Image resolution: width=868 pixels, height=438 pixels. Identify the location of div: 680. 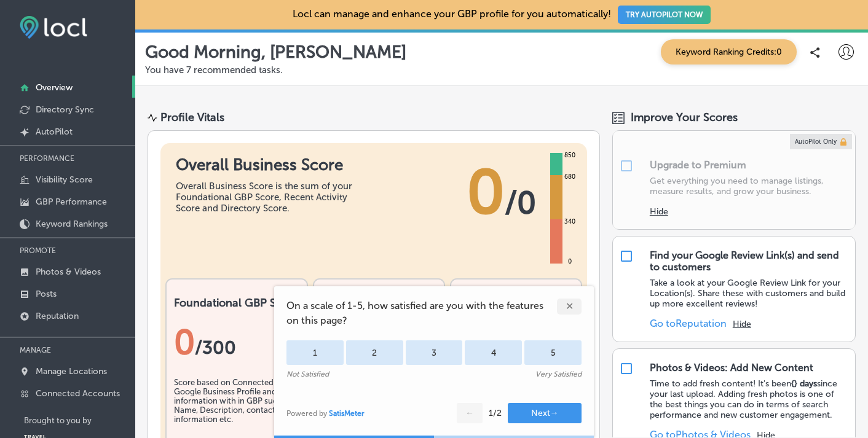
(570, 177).